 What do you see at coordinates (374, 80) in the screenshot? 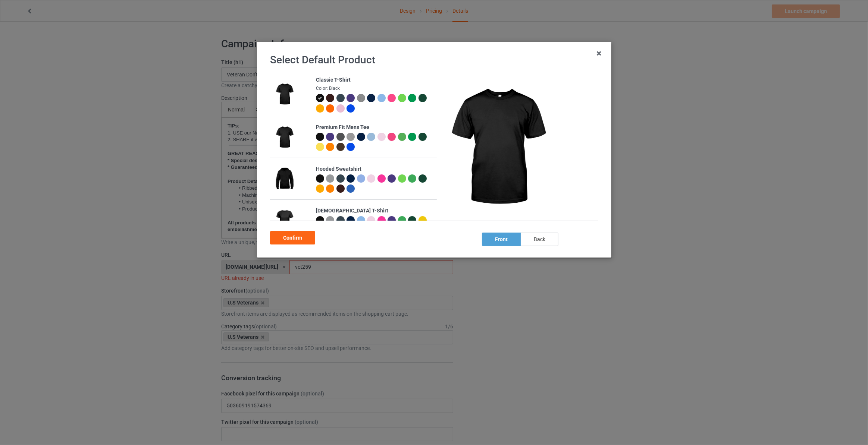
I see `div: Classic T-Shirt` at bounding box center [374, 80].